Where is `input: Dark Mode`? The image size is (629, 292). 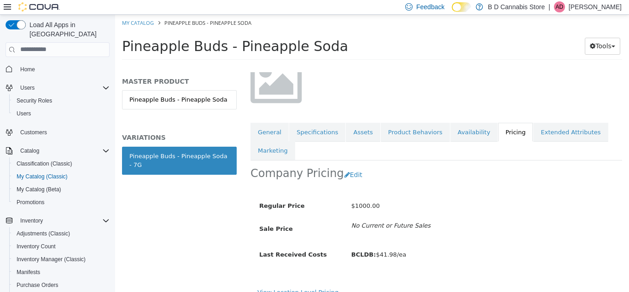 input: Dark Mode is located at coordinates (461, 7).